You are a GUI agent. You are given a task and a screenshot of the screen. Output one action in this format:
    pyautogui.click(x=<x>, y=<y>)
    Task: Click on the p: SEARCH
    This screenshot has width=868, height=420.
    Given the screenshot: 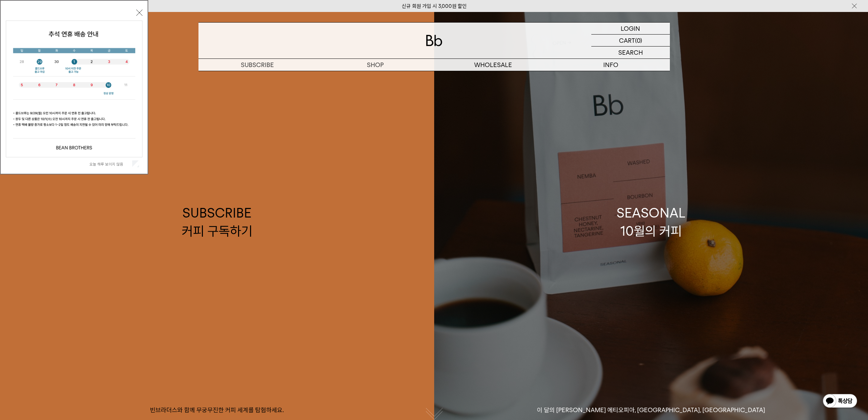 What is the action you would take?
    pyautogui.click(x=631, y=52)
    